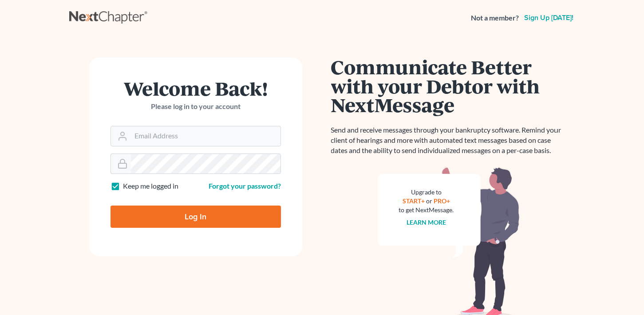 This screenshot has width=644, height=315. I want to click on label: Keep me logged in, so click(151, 186).